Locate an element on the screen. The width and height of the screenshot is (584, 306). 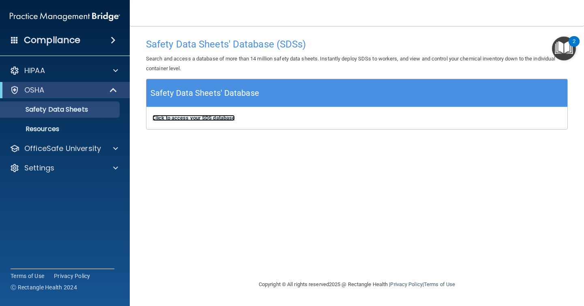
b: Click to access your SDS database is located at coordinates (193, 118).